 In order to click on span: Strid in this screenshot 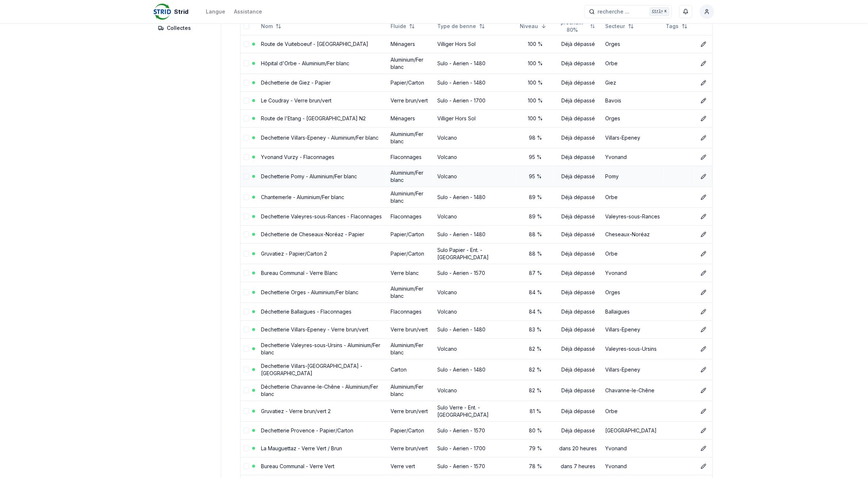, I will do `click(181, 12)`.